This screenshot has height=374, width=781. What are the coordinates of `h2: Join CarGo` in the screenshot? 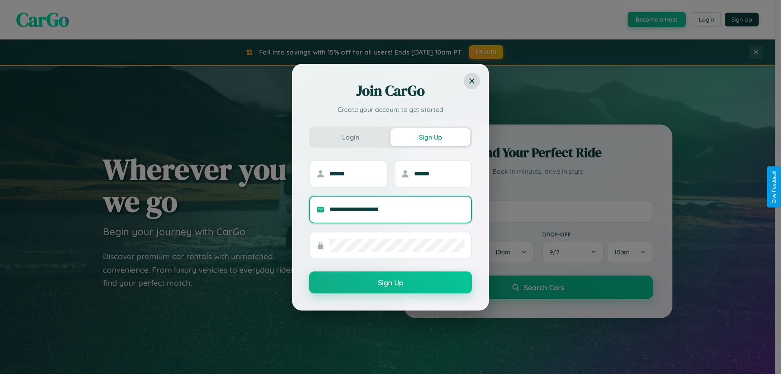 It's located at (390, 91).